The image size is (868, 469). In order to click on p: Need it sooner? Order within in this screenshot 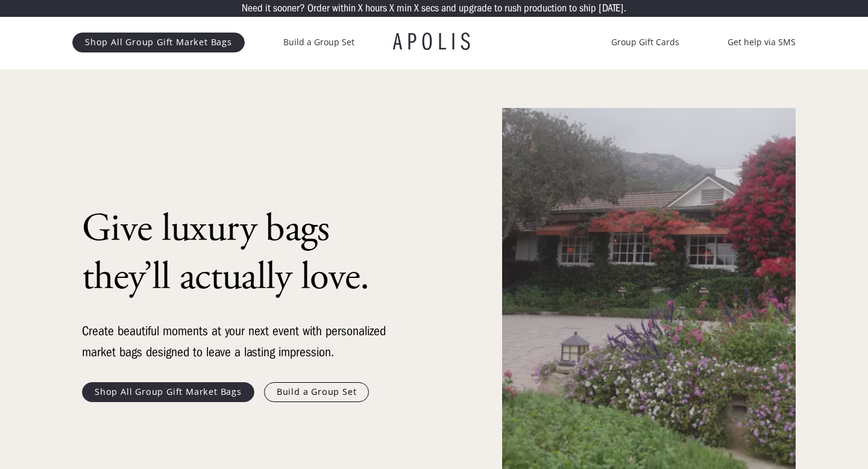, I will do `click(298, 8)`.